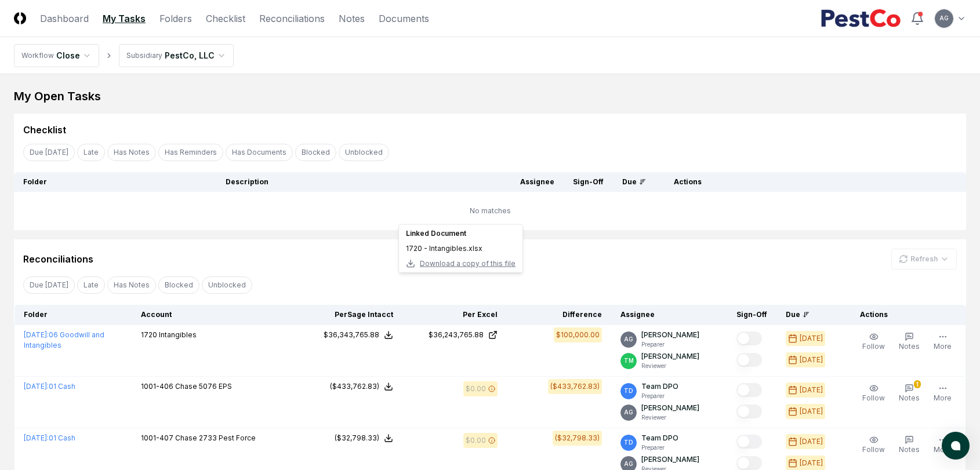 This screenshot has height=470, width=980. What do you see at coordinates (351, 18) in the screenshot?
I see `a: Notes` at bounding box center [351, 18].